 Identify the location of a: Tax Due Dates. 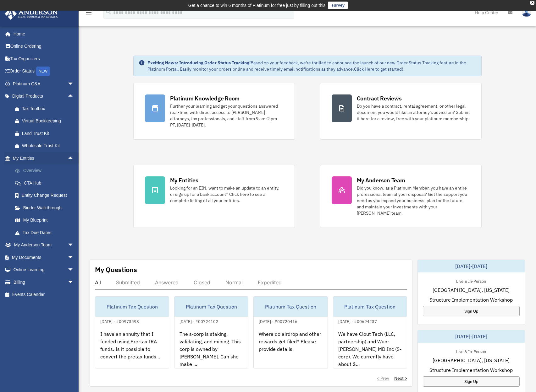
(46, 233).